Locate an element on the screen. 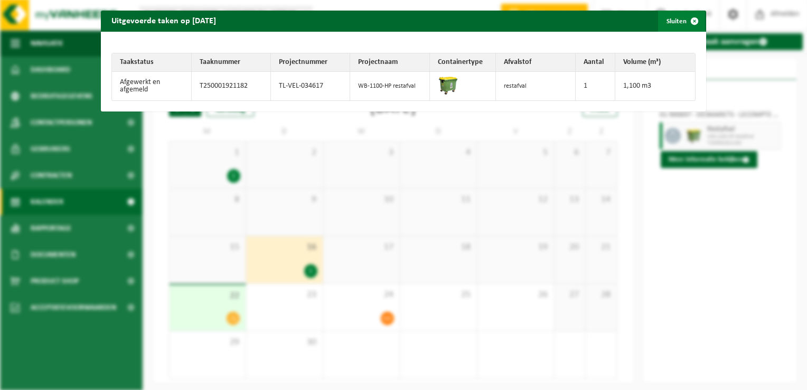  td: T250001921182 is located at coordinates (231, 86).